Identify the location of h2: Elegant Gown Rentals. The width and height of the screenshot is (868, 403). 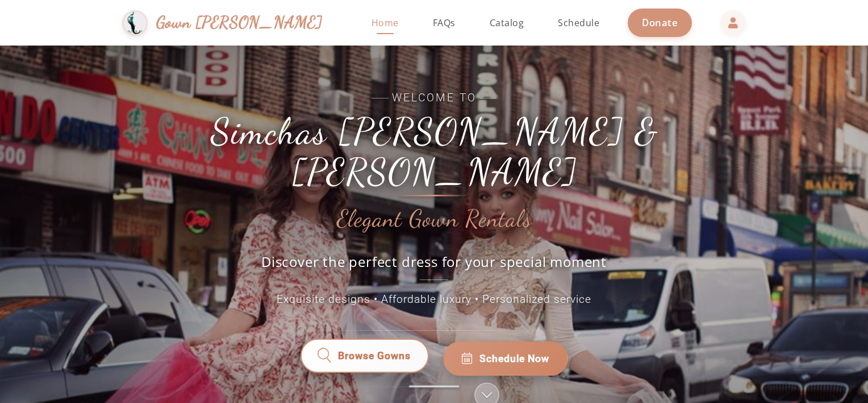
(434, 219).